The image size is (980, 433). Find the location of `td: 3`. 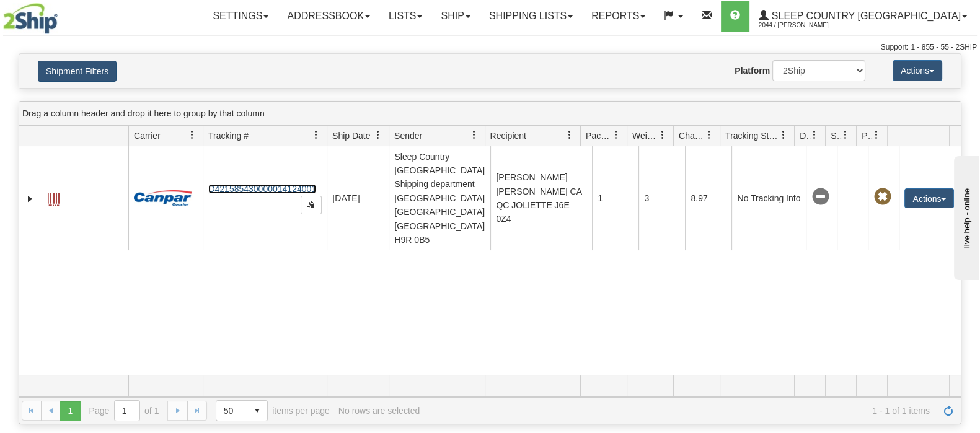

td: 3 is located at coordinates (662, 198).